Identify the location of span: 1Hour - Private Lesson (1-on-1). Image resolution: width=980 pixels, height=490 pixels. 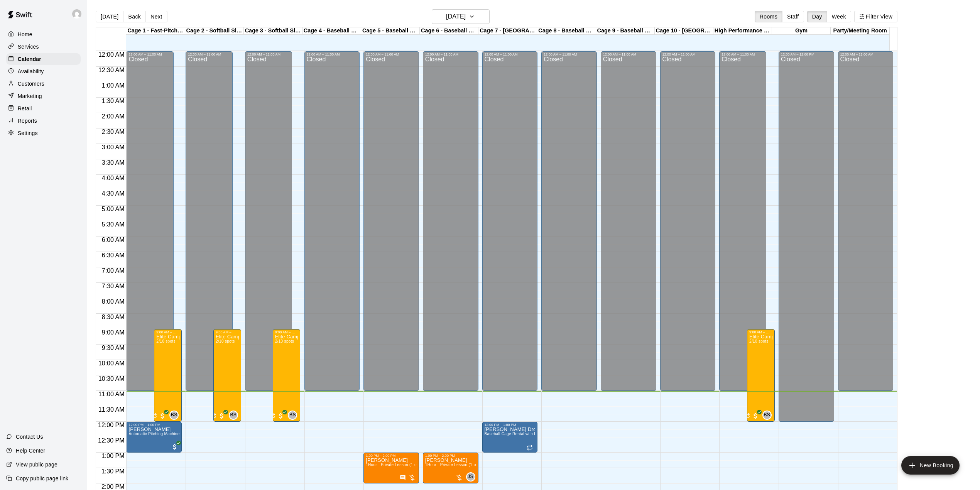
(454, 465).